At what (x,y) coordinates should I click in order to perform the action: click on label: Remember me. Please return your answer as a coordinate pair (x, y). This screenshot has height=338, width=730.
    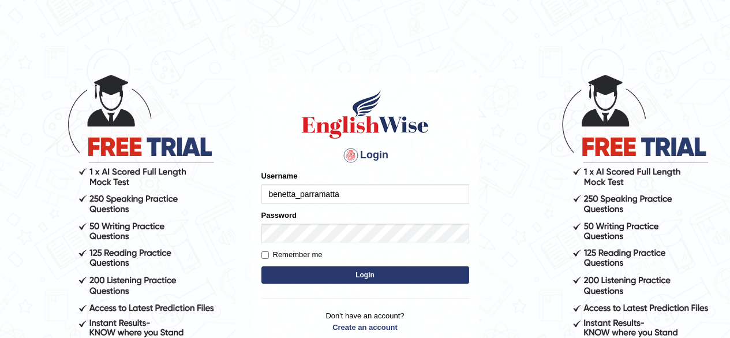
    Looking at the image, I should click on (292, 255).